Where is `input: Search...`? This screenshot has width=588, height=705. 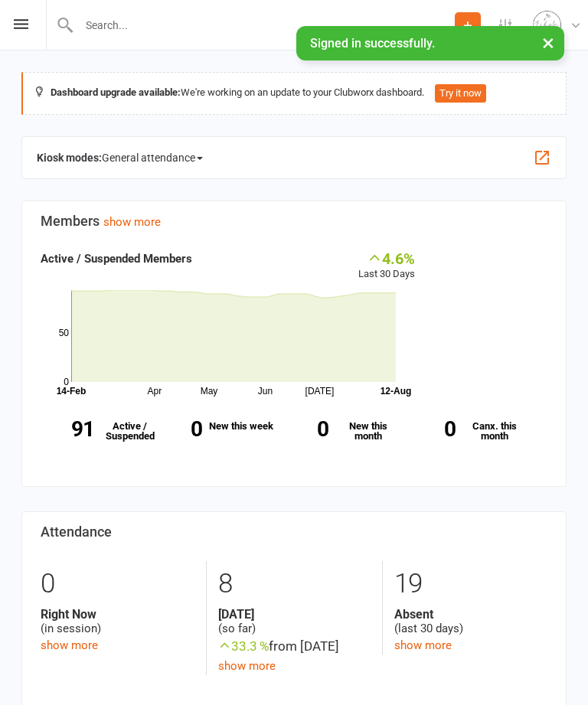
input: Search... is located at coordinates (264, 25).